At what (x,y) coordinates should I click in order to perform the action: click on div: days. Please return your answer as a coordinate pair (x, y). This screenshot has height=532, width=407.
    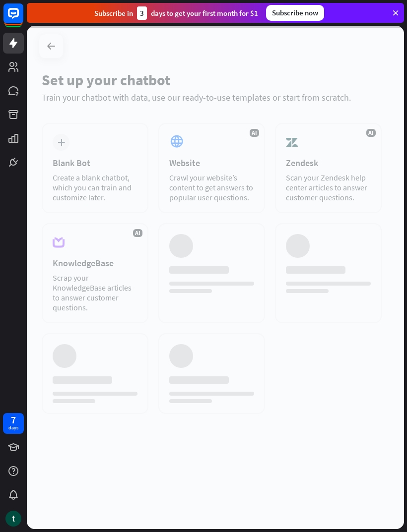
    Looking at the image, I should click on (13, 428).